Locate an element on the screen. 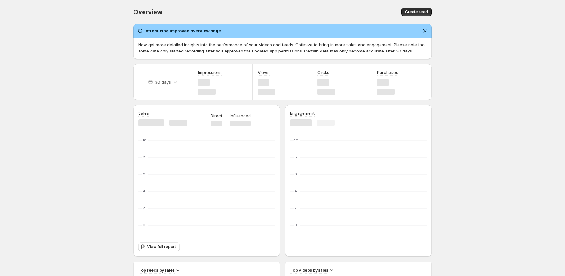  a: View full report is located at coordinates (159, 247).